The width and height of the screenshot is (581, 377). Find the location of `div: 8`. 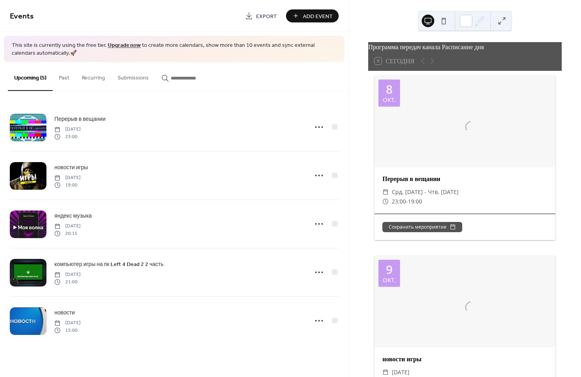

div: 8 is located at coordinates (389, 89).